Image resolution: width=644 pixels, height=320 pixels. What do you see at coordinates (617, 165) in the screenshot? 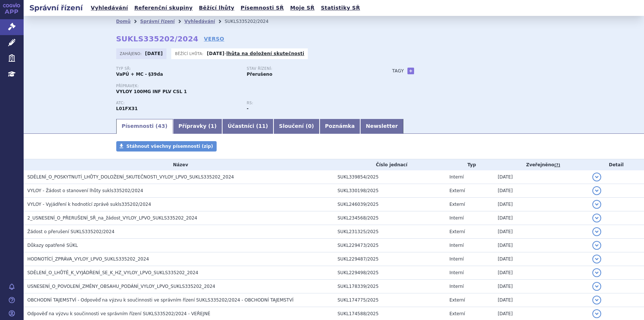
I see `th: Detail` at bounding box center [617, 165].